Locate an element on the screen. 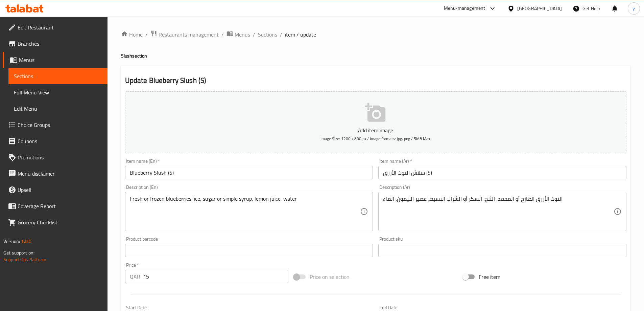 This screenshot has width=644, height=311. a: Full Menu View is located at coordinates (58, 93).